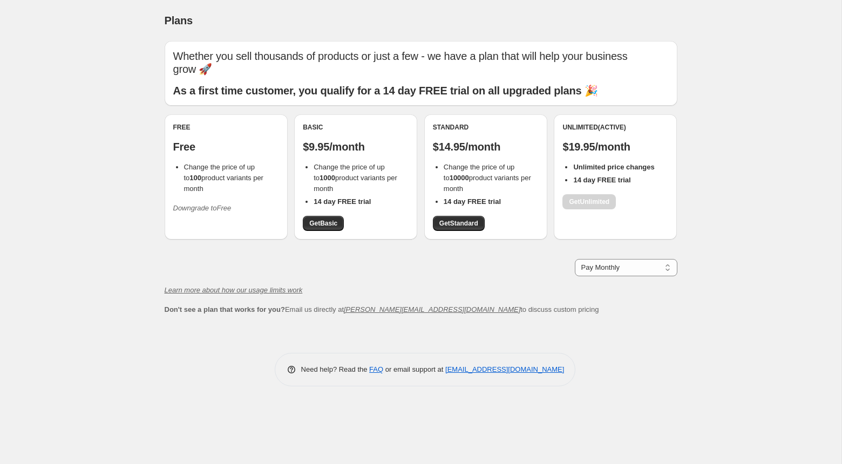 The image size is (842, 464). What do you see at coordinates (327, 178) in the screenshot?
I see `b: 1000` at bounding box center [327, 178].